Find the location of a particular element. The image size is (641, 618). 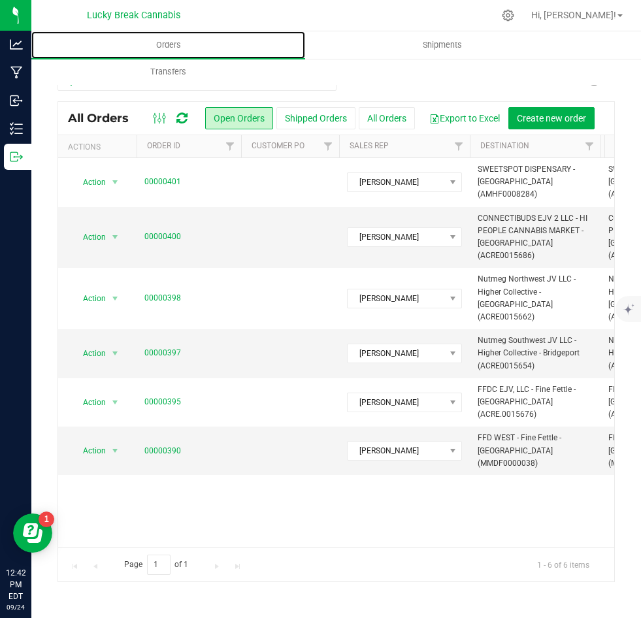

inline-svg: Inbound is located at coordinates (16, 101).